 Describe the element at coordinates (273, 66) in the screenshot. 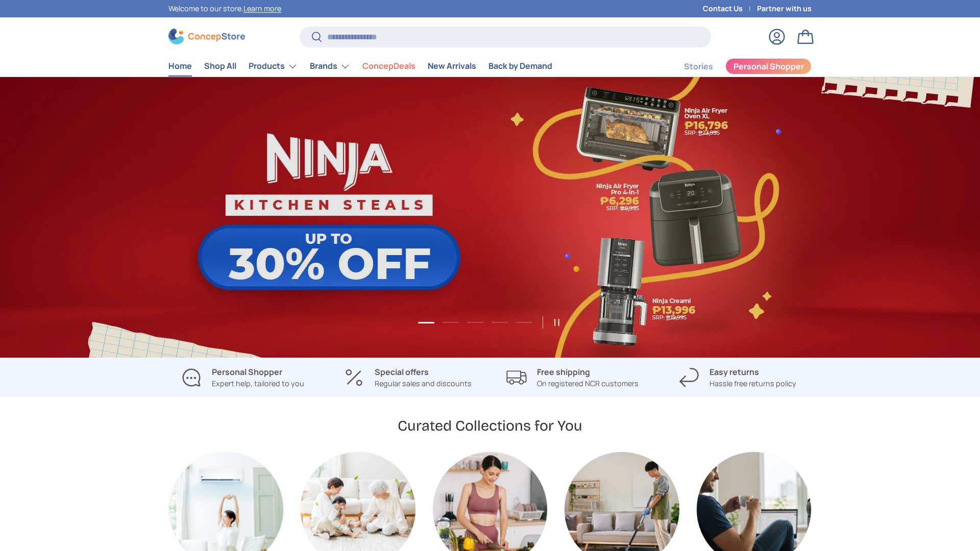

I see `summary: Products` at that location.